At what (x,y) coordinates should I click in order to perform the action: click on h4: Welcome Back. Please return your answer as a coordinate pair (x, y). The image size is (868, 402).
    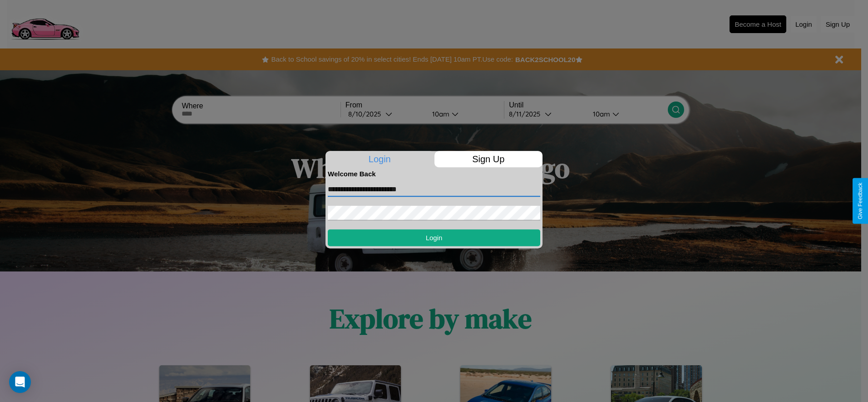
    Looking at the image, I should click on (434, 174).